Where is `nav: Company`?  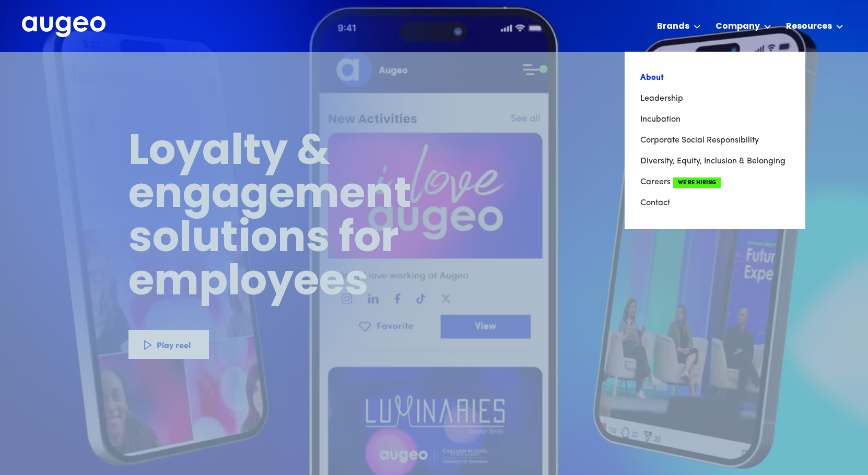 nav: Company is located at coordinates (715, 140).